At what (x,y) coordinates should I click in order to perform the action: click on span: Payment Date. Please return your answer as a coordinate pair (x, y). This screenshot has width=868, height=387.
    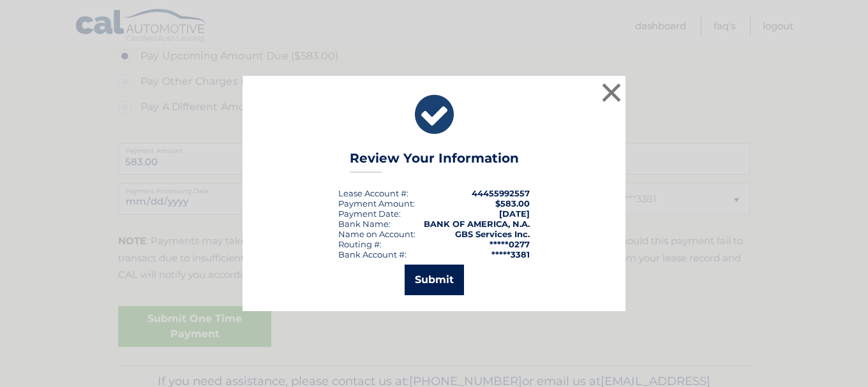
    Looking at the image, I should click on (368, 213).